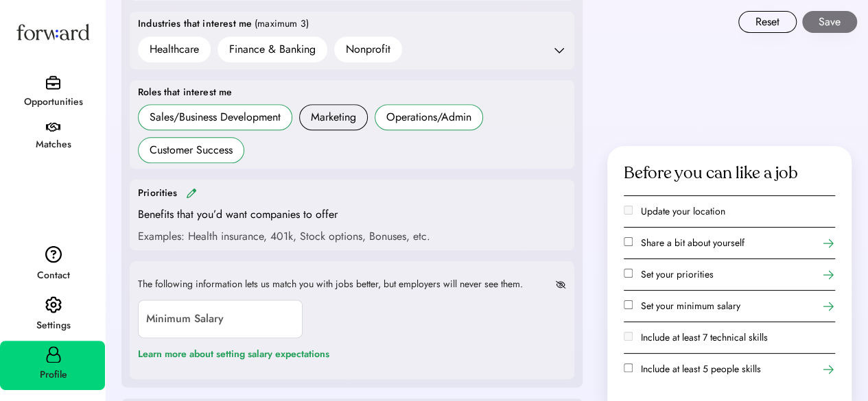 The image size is (868, 401). Describe the element at coordinates (272, 49) in the screenshot. I see `div: Finance & Banking` at that location.